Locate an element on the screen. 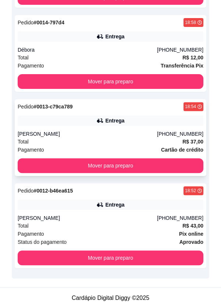 The height and width of the screenshot is (308, 221). strong: R$ 12,00 is located at coordinates (193, 57).